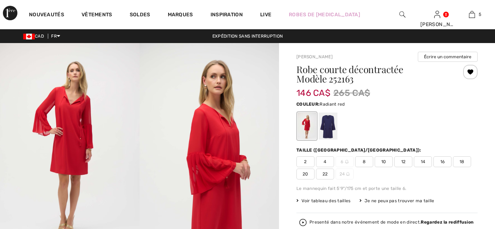 This screenshot has height=229, width=495. Describe the element at coordinates (403, 162) in the screenshot. I see `span: 12` at that location.